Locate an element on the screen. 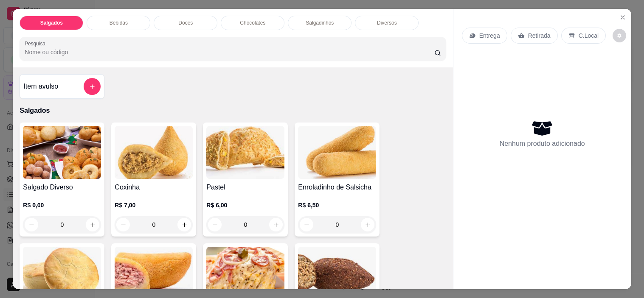 This screenshot has width=644, height=298. p: R$ 7,00 is located at coordinates (154, 205).